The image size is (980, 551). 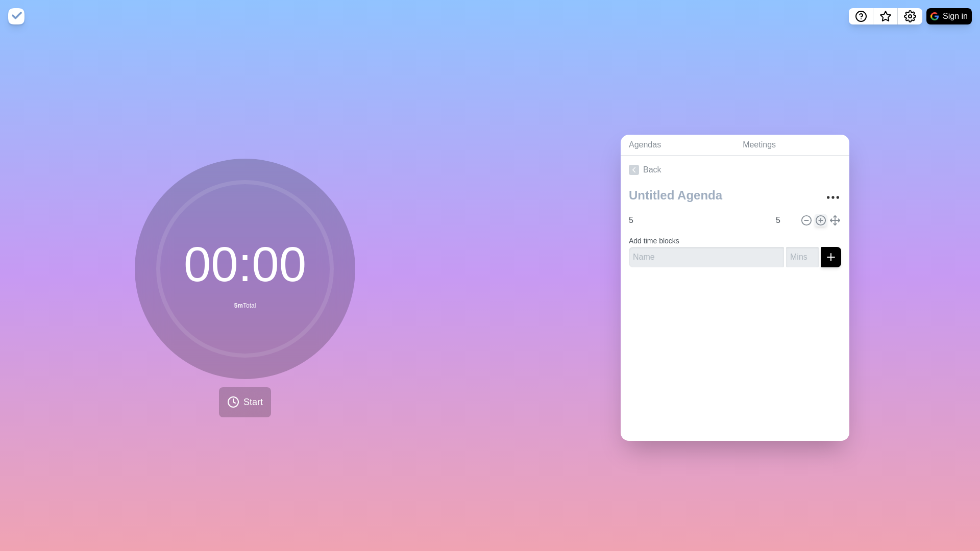 What do you see at coordinates (861, 16) in the screenshot?
I see `button: Help` at bounding box center [861, 16].